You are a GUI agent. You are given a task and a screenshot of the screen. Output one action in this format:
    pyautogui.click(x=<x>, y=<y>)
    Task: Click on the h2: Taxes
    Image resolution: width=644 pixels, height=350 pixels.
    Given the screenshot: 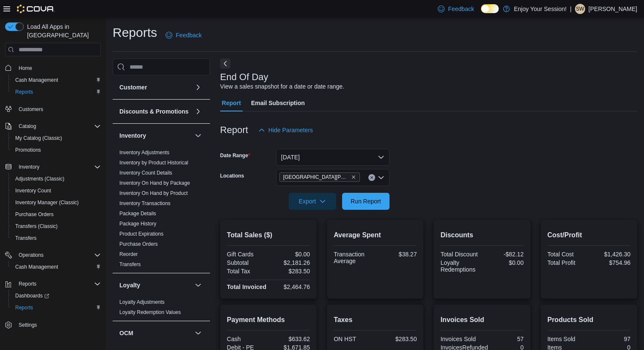 What is the action you would take?
    pyautogui.click(x=375, y=320)
    